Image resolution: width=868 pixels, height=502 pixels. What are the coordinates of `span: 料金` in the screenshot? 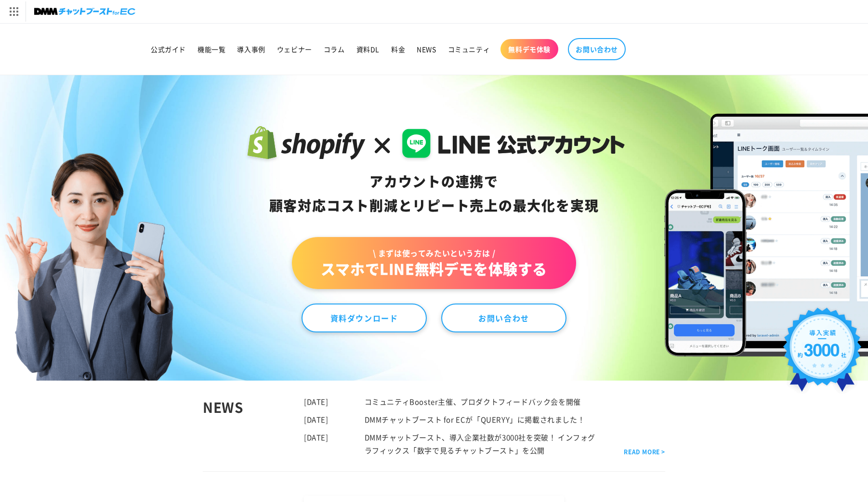 It's located at (398, 49).